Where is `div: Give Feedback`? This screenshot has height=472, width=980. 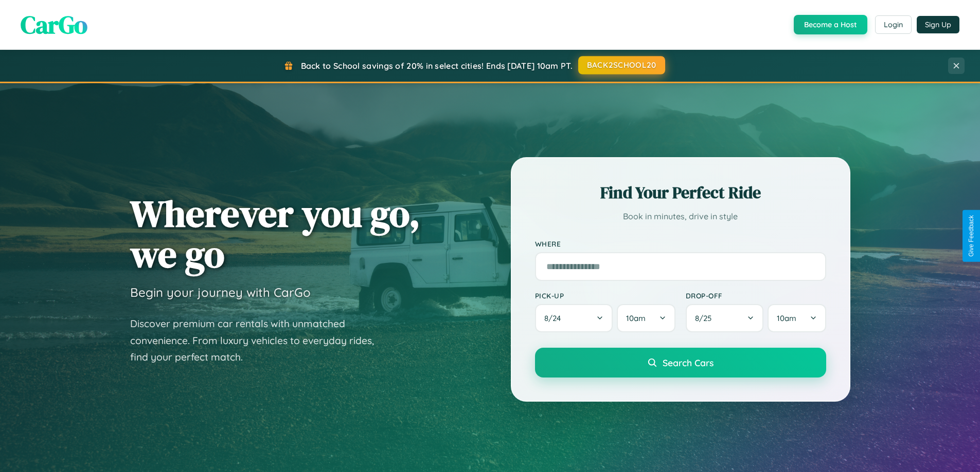 div: Give Feedback is located at coordinates (971, 236).